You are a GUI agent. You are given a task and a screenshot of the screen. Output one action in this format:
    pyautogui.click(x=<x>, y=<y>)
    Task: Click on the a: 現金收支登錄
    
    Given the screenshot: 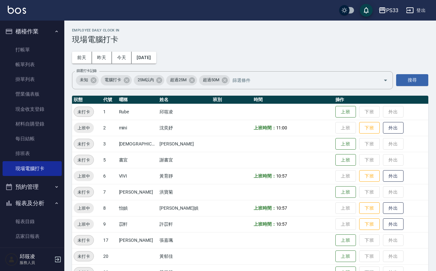 What is the action you would take?
    pyautogui.click(x=32, y=109)
    